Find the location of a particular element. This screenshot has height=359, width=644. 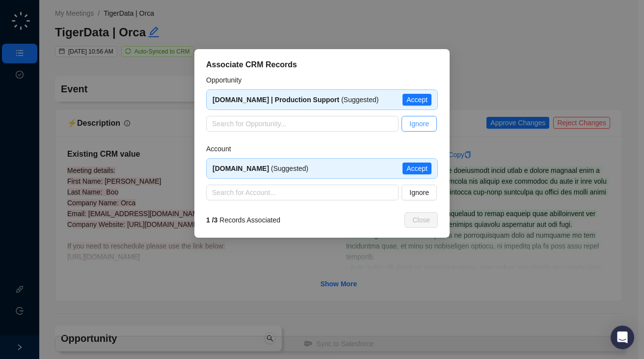

button: Close is located at coordinates (421, 220).